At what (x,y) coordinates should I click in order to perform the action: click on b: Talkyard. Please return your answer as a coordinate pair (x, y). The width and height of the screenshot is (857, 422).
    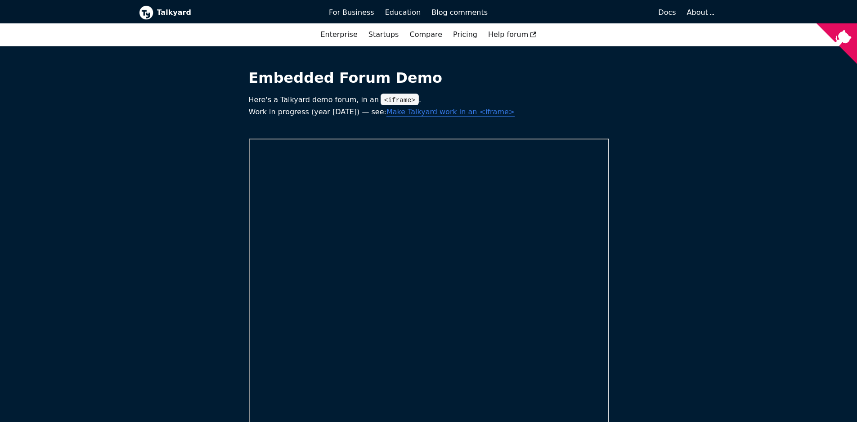
    Looking at the image, I should click on (237, 13).